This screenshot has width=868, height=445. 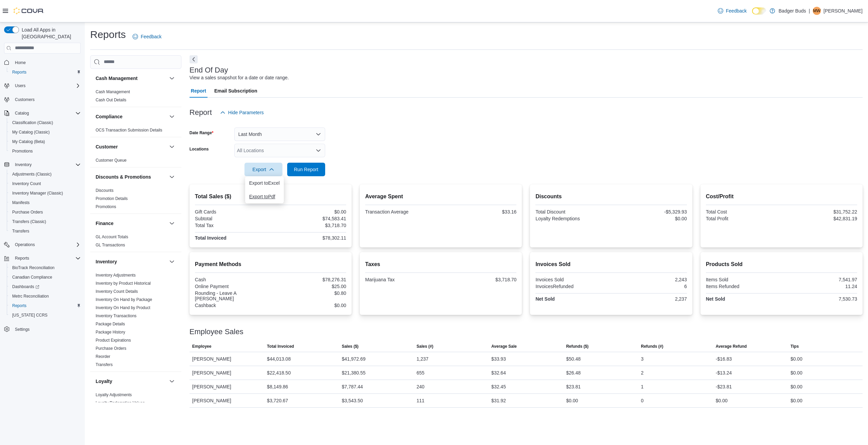 I want to click on div: $78,276.31, so click(x=309, y=279).